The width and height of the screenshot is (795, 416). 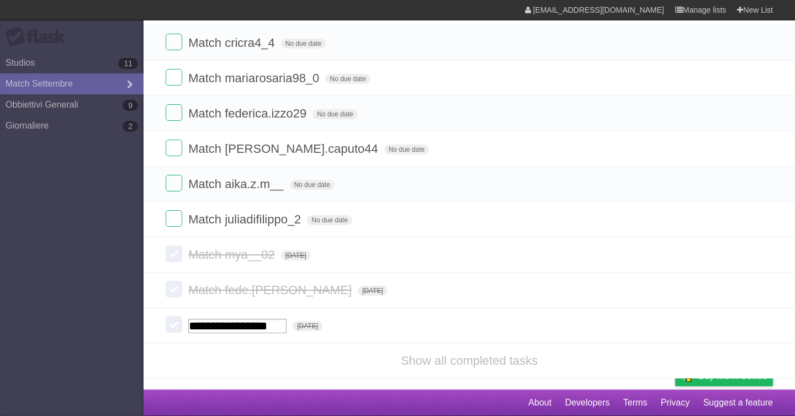 What do you see at coordinates (39, 37) in the screenshot?
I see `div: Flask` at bounding box center [39, 37].